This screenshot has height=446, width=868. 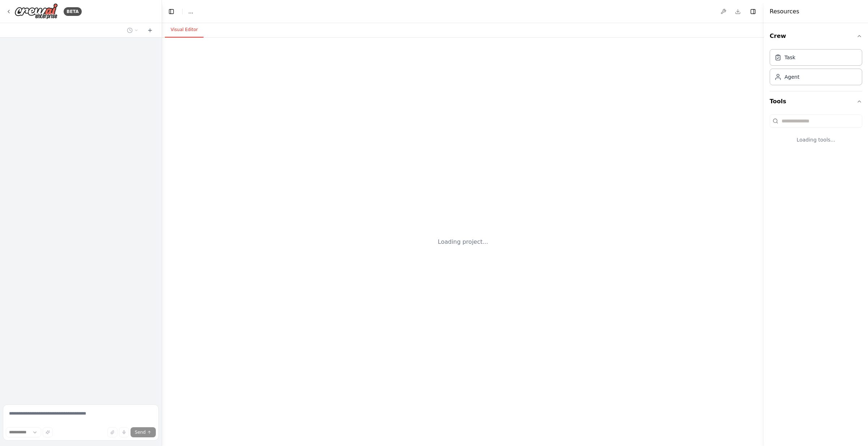 I want to click on img: Logo, so click(x=36, y=11).